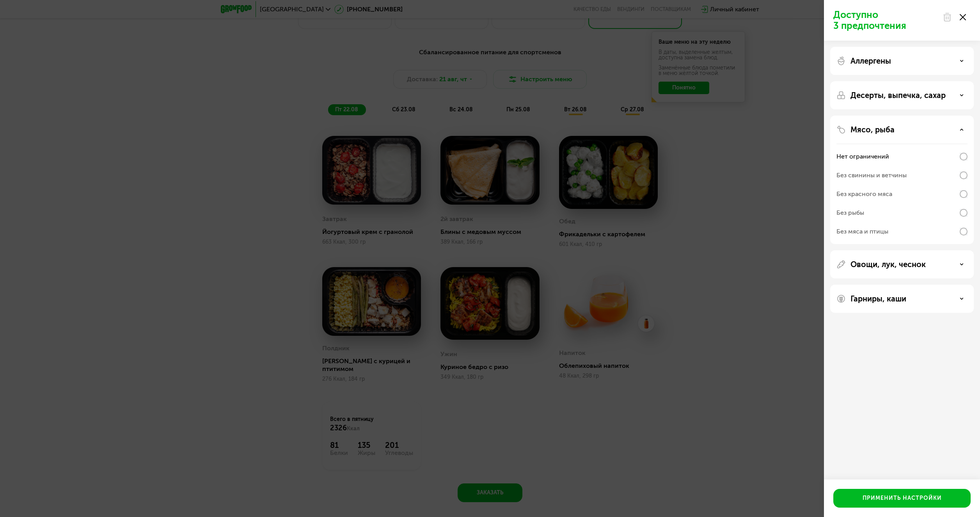 Image resolution: width=980 pixels, height=517 pixels. Describe the element at coordinates (871, 61) in the screenshot. I see `p: Аллергены` at that location.